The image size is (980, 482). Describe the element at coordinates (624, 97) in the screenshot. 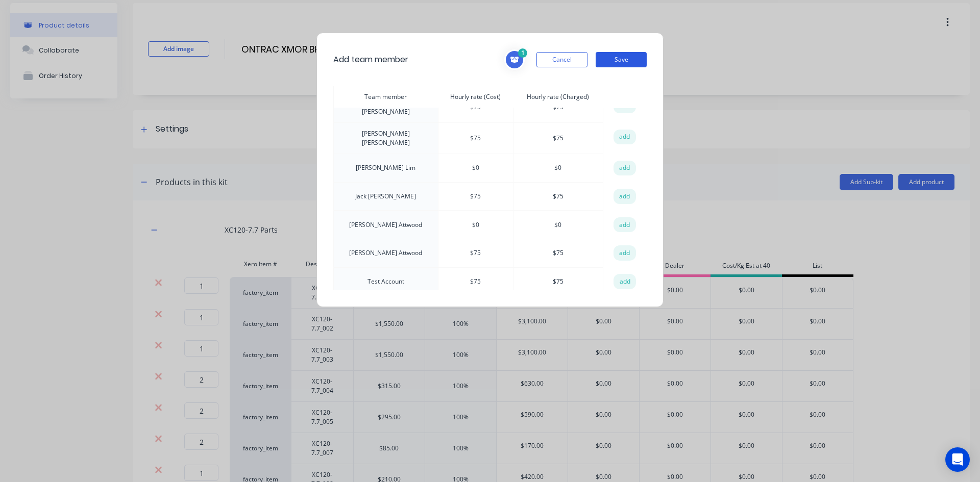

I see `th: action` at that location.